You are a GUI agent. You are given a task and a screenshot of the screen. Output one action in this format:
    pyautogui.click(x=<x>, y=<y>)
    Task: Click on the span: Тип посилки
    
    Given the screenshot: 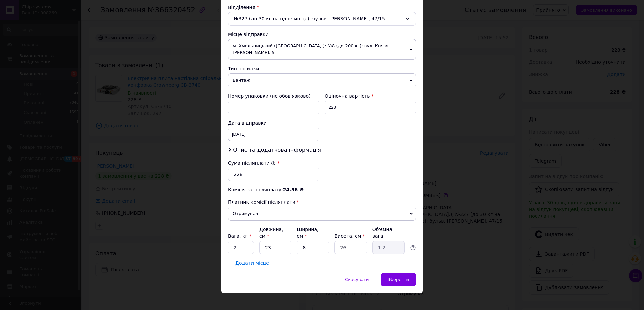 What is the action you would take?
    pyautogui.click(x=243, y=68)
    